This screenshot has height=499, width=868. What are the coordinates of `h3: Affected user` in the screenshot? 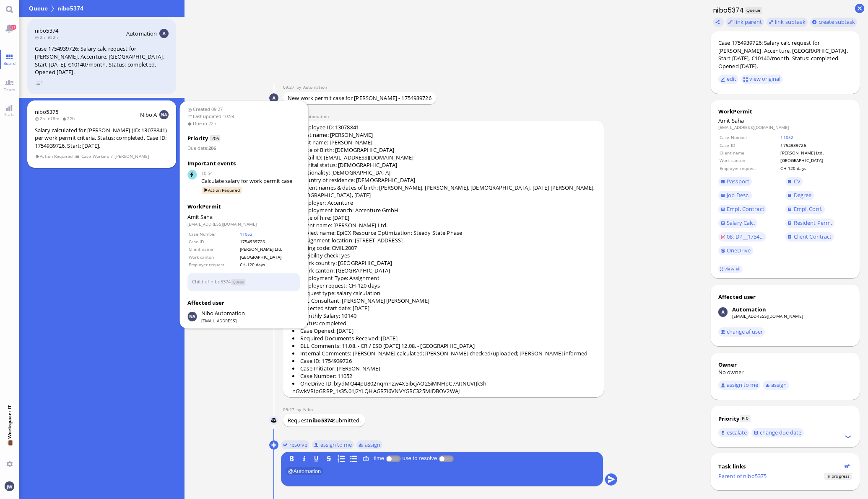 It's located at (243, 303).